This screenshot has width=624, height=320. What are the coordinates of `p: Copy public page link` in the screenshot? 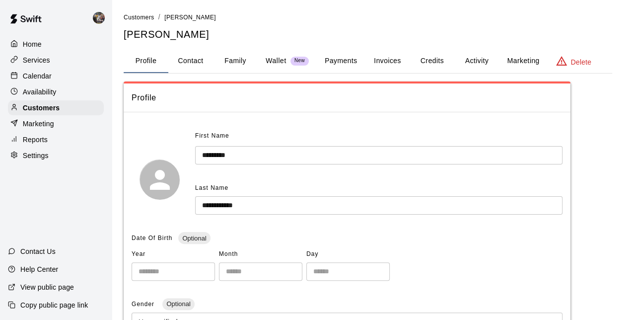 It's located at (54, 305).